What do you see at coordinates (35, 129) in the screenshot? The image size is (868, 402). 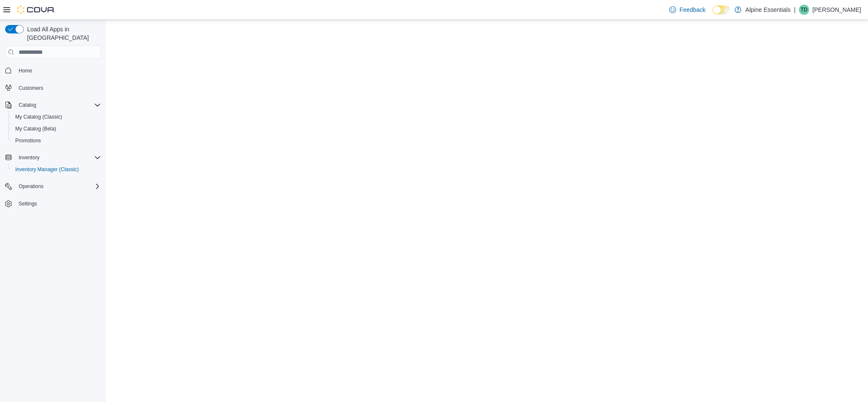 I see `a: My Catalog (Beta)` at bounding box center [35, 129].